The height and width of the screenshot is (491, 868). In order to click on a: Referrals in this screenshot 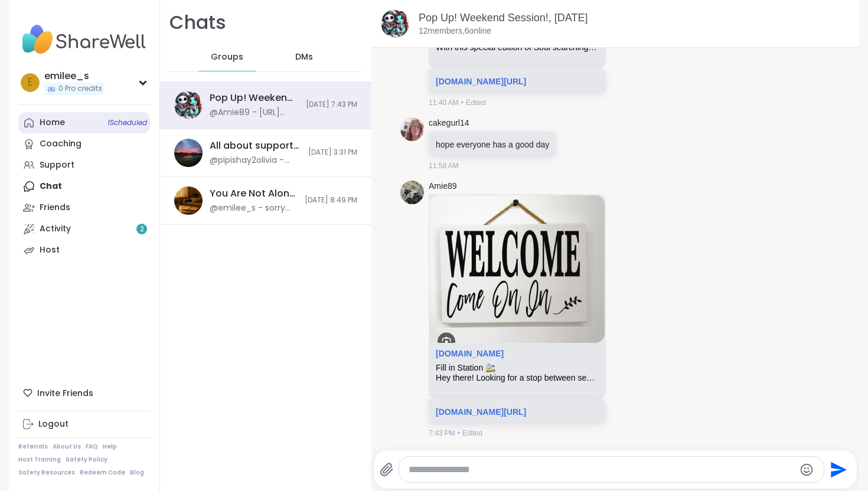, I will do `click(33, 447)`.